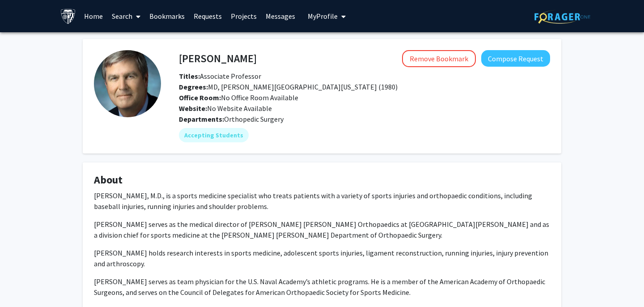 This screenshot has width=644, height=307. What do you see at coordinates (562, 17) in the screenshot?
I see `img: ForagerOne Logo` at bounding box center [562, 17].